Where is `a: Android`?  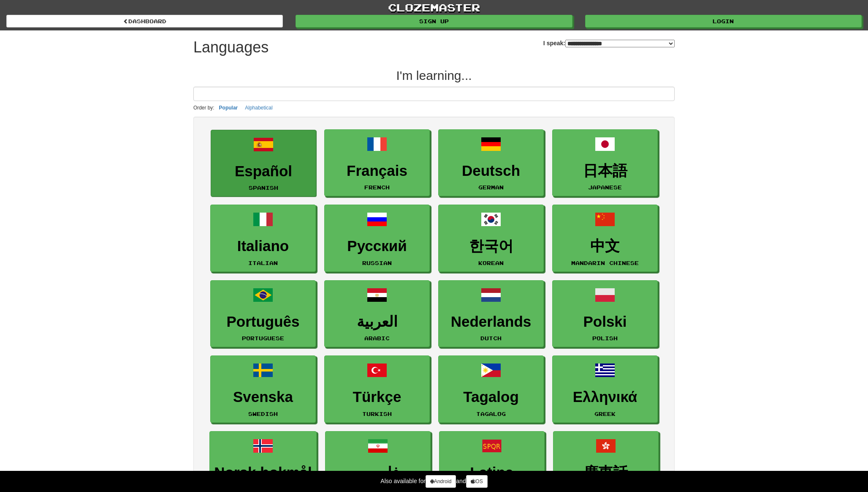
a: Android is located at coordinates (441, 482).